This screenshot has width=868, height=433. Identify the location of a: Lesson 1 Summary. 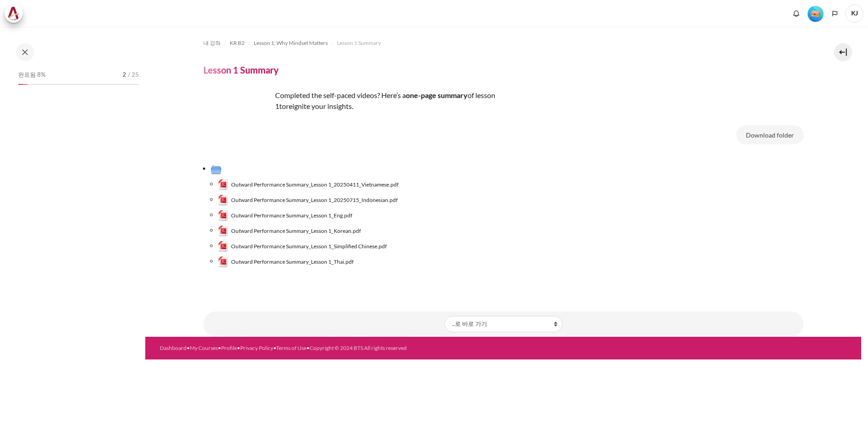
(359, 43).